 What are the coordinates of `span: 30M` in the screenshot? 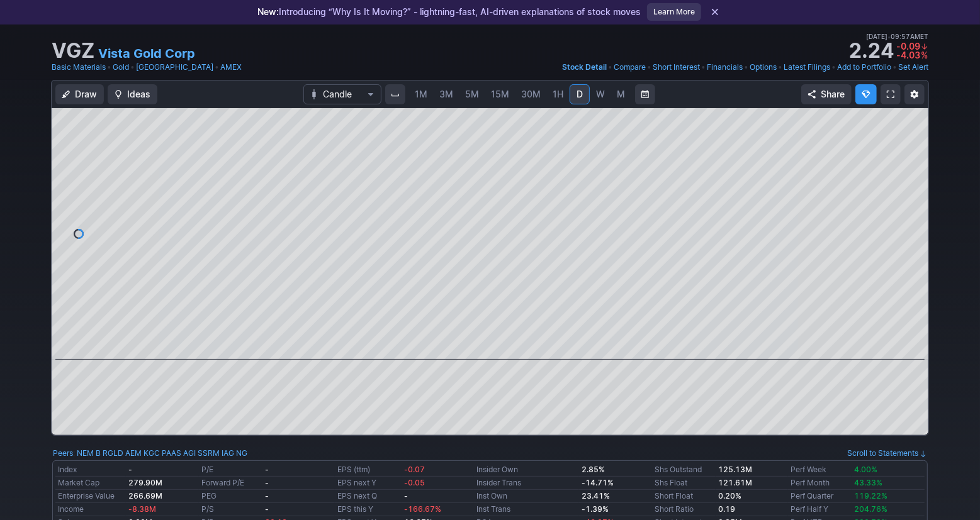 It's located at (531, 94).